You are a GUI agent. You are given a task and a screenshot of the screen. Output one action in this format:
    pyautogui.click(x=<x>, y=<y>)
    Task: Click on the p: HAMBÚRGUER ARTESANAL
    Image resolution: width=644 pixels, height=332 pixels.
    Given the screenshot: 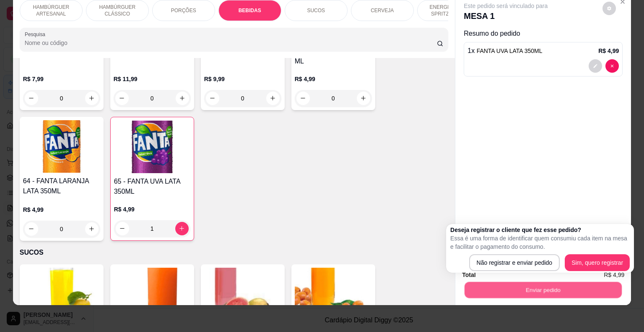 What is the action you would take?
    pyautogui.click(x=51, y=11)
    